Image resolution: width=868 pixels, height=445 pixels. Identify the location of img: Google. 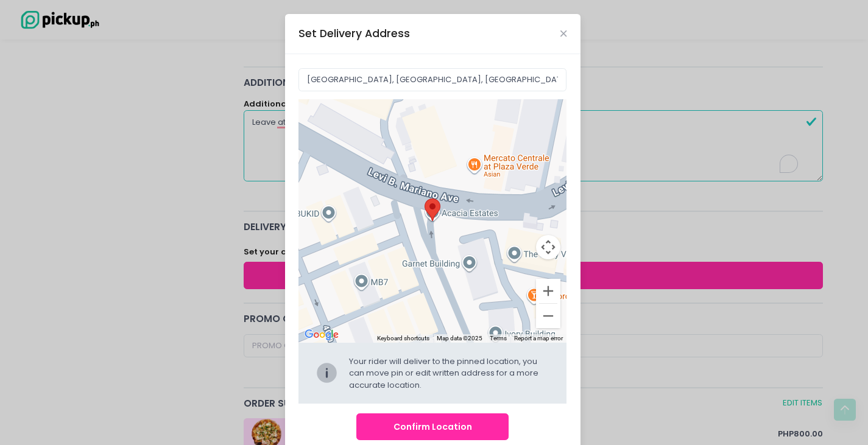
(322, 335).